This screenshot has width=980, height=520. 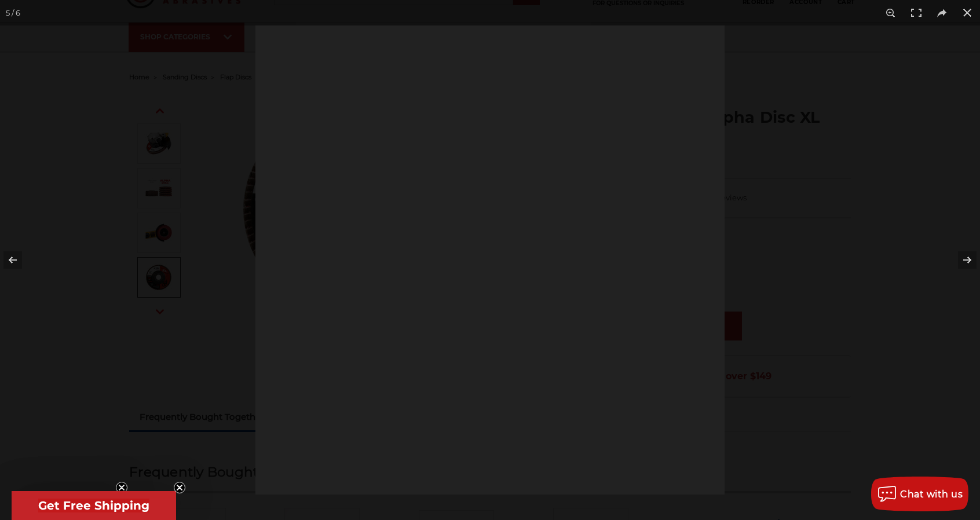 What do you see at coordinates (919, 494) in the screenshot?
I see `button: Chat with us` at bounding box center [919, 494].